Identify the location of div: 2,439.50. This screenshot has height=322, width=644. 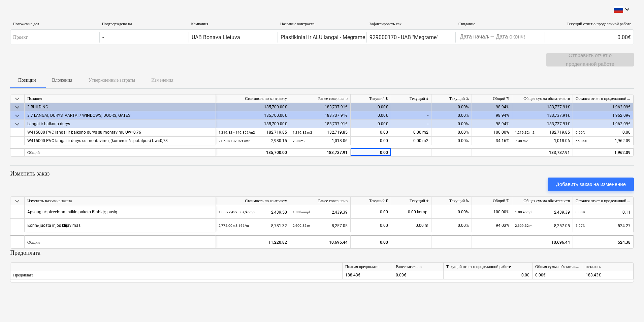
(253, 212).